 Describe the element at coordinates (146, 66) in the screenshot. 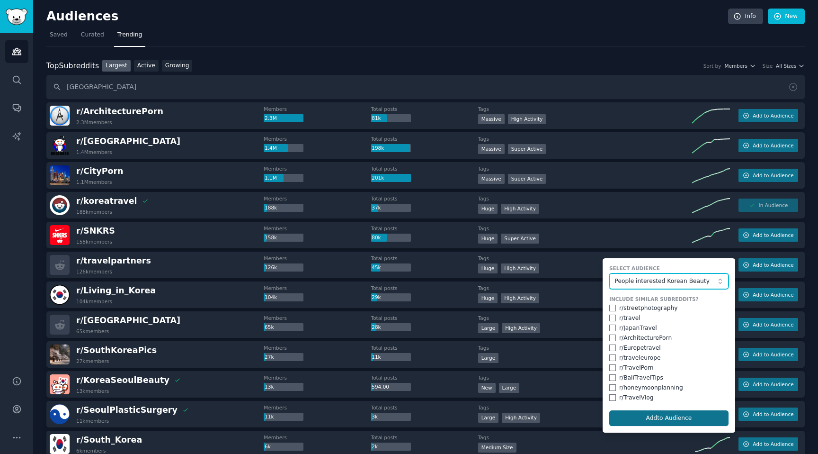

I see `a: Active` at that location.